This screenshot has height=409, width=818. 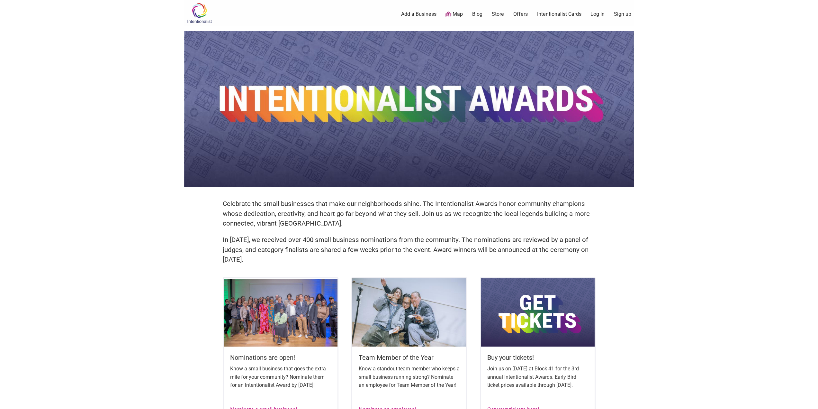 What do you see at coordinates (419, 14) in the screenshot?
I see `a: Add a Business` at bounding box center [419, 14].